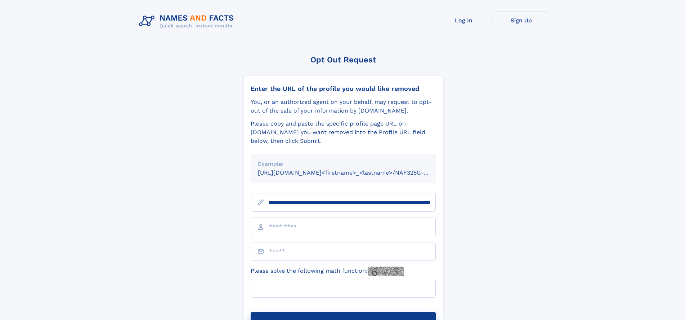 The height and width of the screenshot is (320, 686). What do you see at coordinates (343, 59) in the screenshot?
I see `div: Opt Out Request` at bounding box center [343, 59].